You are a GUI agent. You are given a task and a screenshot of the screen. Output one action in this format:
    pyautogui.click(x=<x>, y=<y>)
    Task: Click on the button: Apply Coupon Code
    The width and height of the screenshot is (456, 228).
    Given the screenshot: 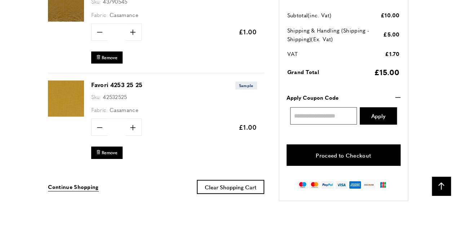 What is the action you would take?
    pyautogui.click(x=344, y=97)
    